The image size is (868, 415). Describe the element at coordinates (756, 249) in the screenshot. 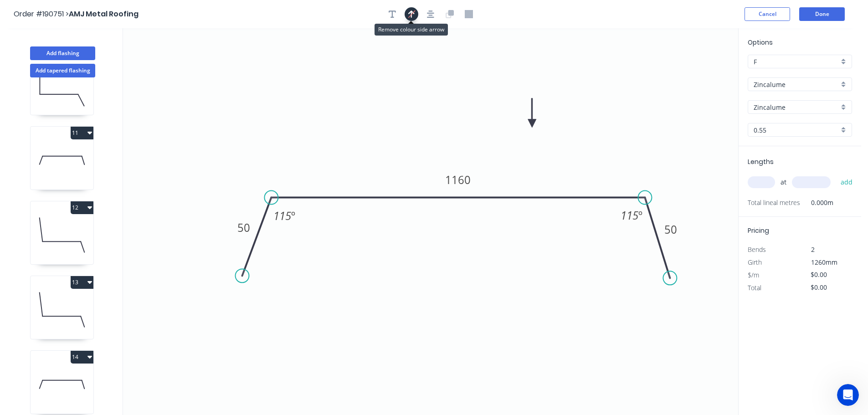

I see `span: Bends` at that location.